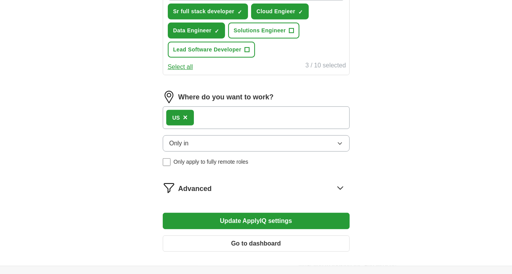 Image resolution: width=512 pixels, height=274 pixels. Describe the element at coordinates (280, 11) in the screenshot. I see `button: Cloud Engieer✓` at that location.